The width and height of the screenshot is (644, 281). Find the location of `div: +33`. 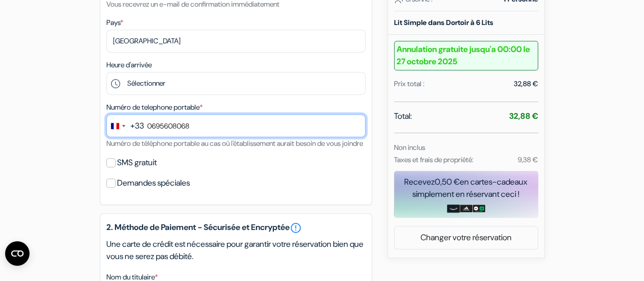

div: +33 is located at coordinates (137, 126).